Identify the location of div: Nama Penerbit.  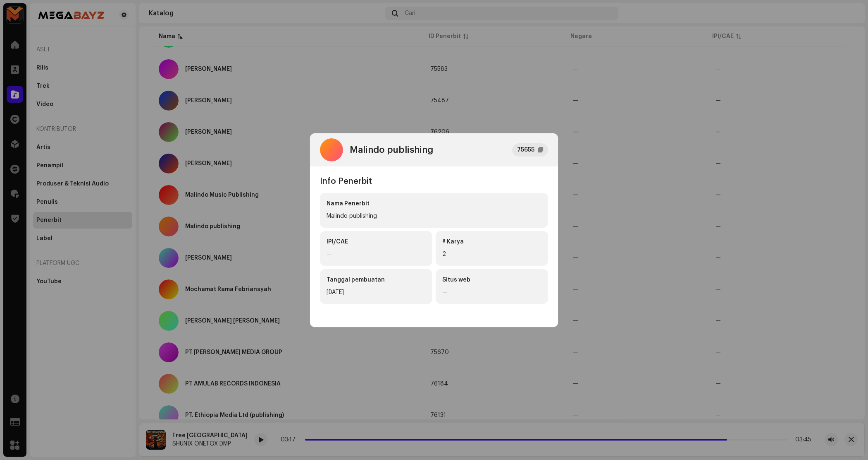
(434, 204).